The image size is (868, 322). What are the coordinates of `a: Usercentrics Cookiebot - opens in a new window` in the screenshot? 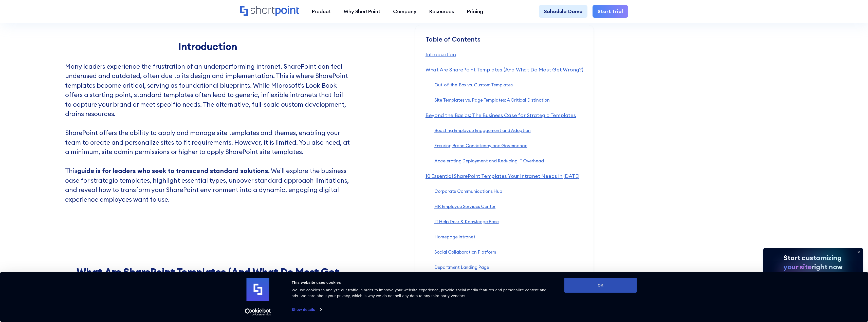 It's located at (258, 312).